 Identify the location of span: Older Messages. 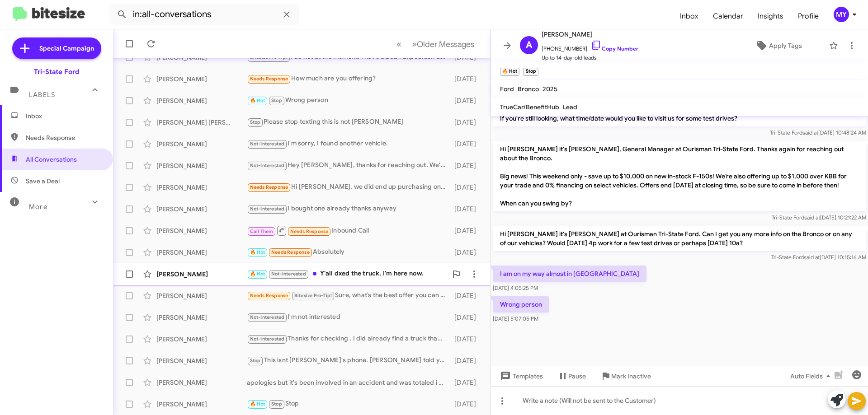
(445, 44).